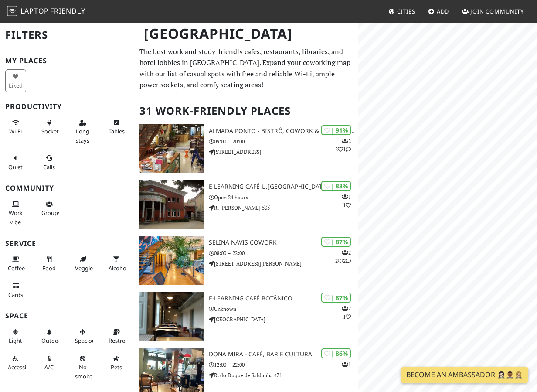 The width and height of the screenshot is (537, 392). What do you see at coordinates (283, 298) in the screenshot?
I see `h3: E-learning Café Botânico` at bounding box center [283, 298].